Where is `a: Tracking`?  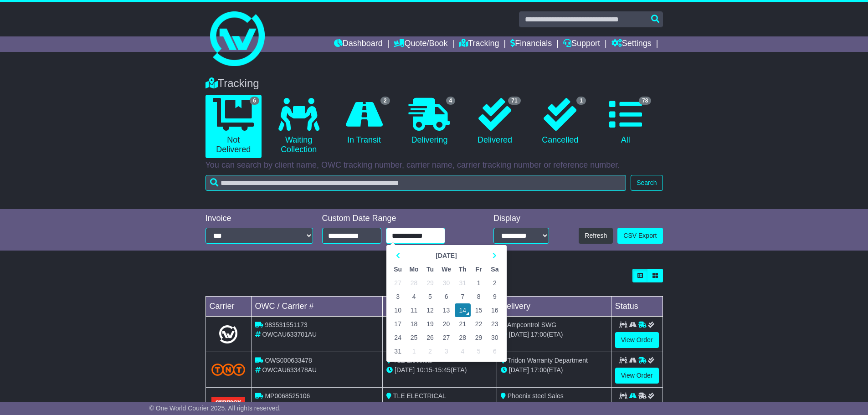 a: Tracking is located at coordinates (479, 44).